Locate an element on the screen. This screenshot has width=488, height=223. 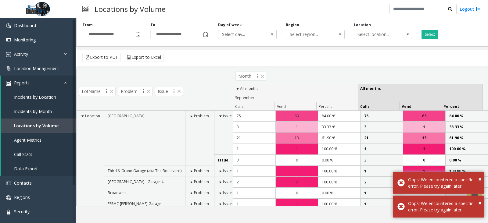
span: Select day... is located at coordinates (241, 34).